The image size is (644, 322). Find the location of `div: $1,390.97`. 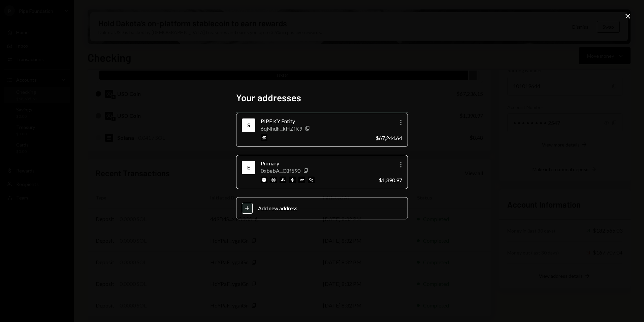

div: $1,390.97 is located at coordinates (390, 180).